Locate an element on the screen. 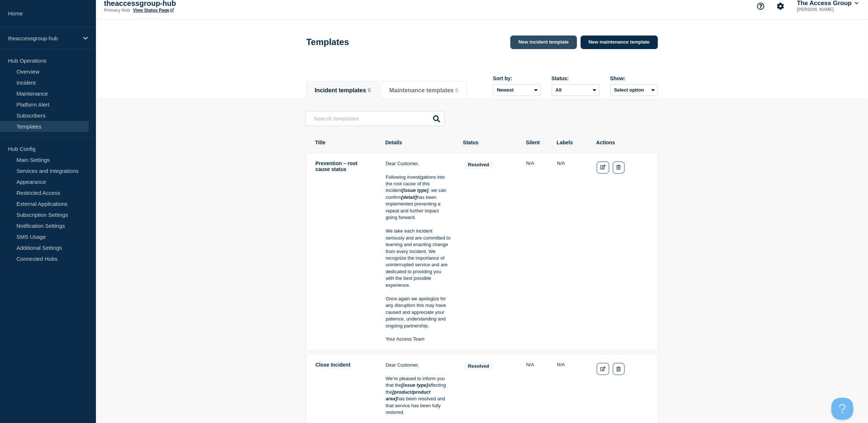  button: Incident templates 6 is located at coordinates (343, 90).